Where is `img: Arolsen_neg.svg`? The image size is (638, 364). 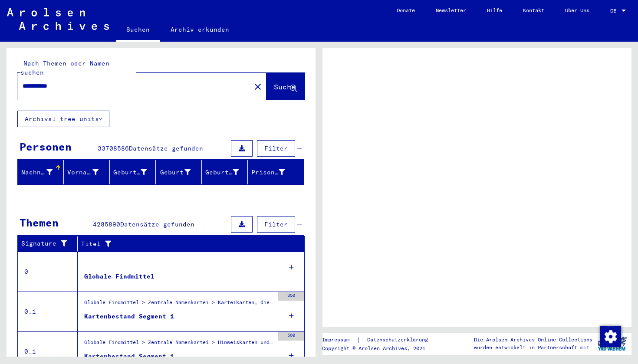
img: Arolsen_neg.svg is located at coordinates (58, 19).